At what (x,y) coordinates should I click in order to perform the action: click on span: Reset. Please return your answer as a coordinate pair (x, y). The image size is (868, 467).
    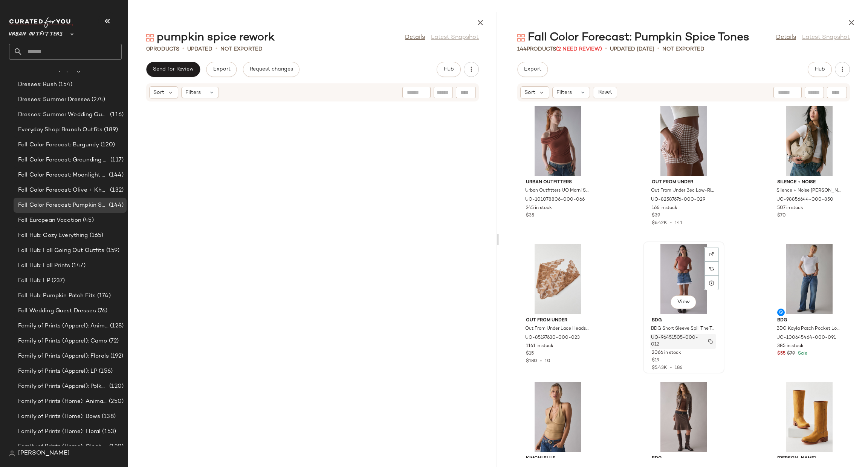
    Looking at the image, I should click on (604, 93).